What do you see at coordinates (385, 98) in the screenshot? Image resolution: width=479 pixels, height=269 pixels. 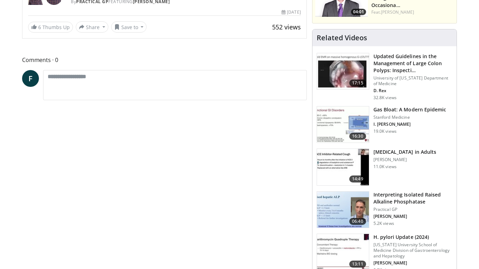 I see `p: 32.8K views` at bounding box center [385, 98].